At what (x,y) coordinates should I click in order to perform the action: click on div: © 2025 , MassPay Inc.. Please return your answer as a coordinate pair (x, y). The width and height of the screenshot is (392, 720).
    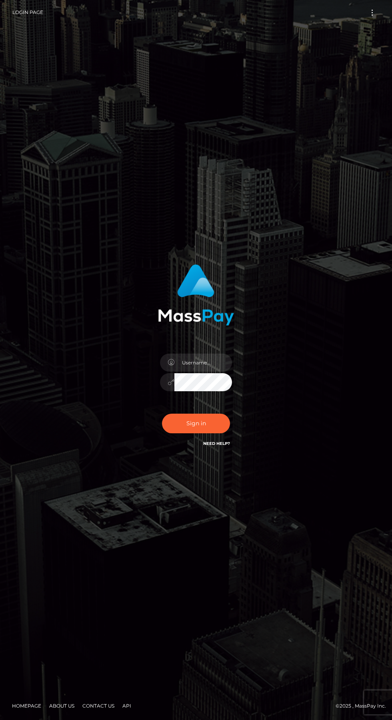
    Looking at the image, I should click on (196, 706).